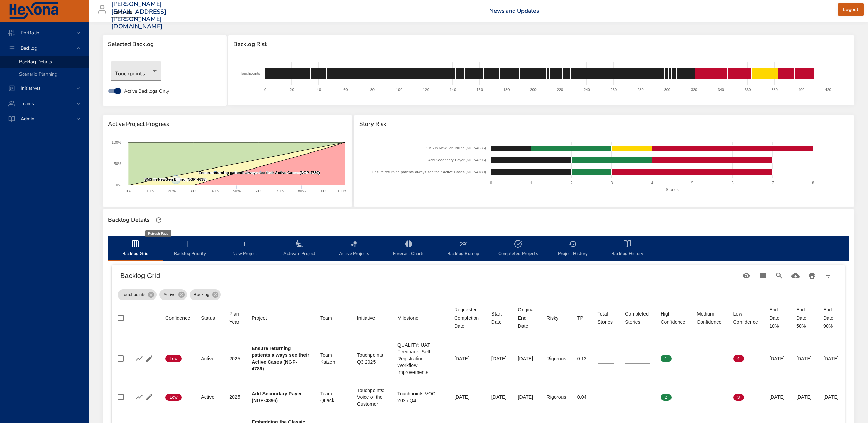 This screenshot has width=868, height=423. I want to click on span: Selected Backlog, so click(164, 44).